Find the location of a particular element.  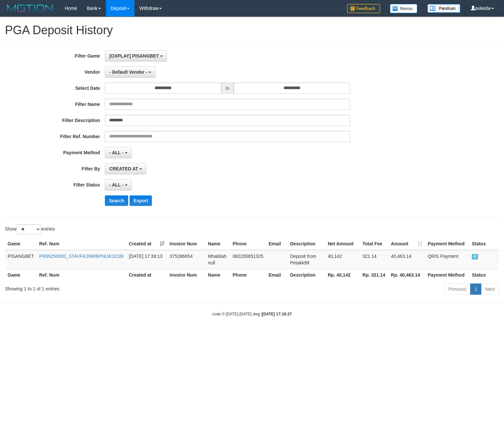

th: Created at is located at coordinates (147, 275).